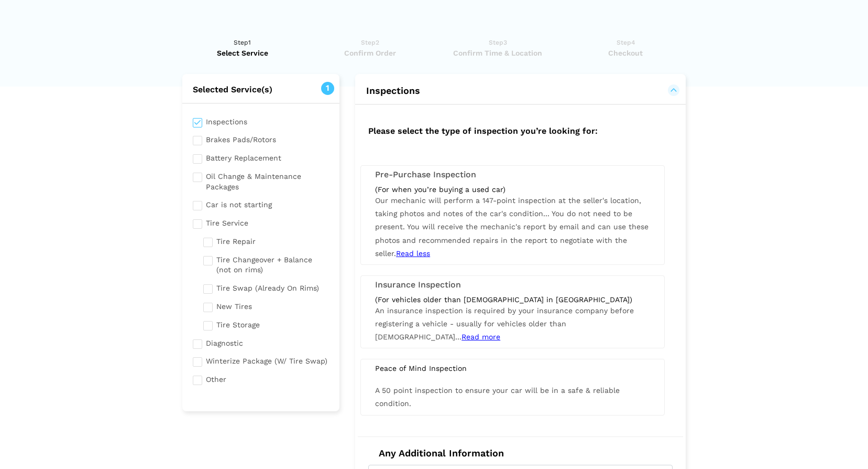 The image size is (868, 469). I want to click on span: An insurance inspection is required by your insurance company before registering a vehicle - usua..., so click(504, 323).